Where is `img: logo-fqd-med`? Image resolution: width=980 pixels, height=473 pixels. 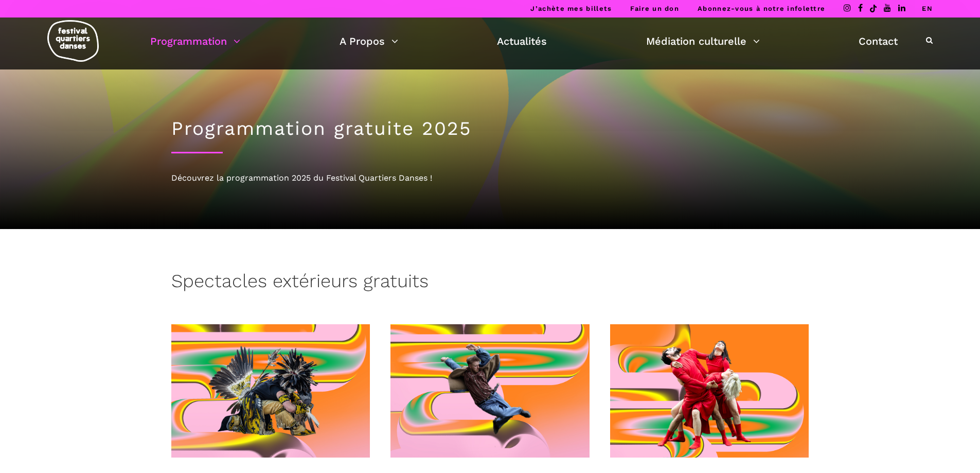
img: logo-fqd-med is located at coordinates (73, 40).